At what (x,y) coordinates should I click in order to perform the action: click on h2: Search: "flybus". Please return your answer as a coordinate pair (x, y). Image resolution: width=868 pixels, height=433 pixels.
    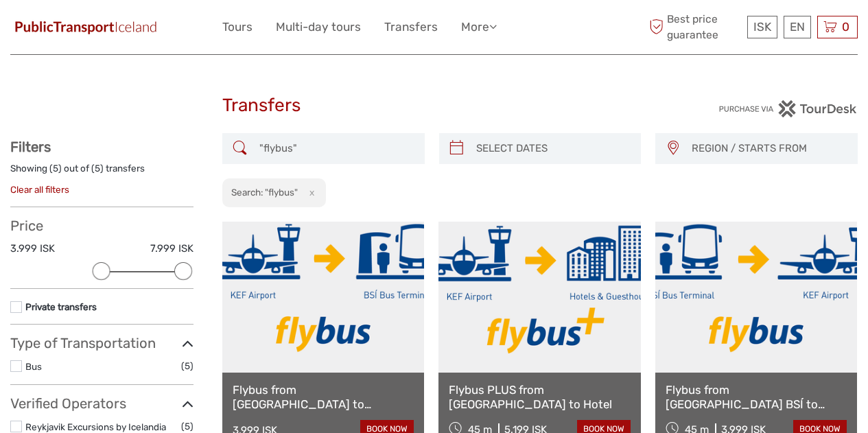
    Looking at the image, I should click on (264, 192).